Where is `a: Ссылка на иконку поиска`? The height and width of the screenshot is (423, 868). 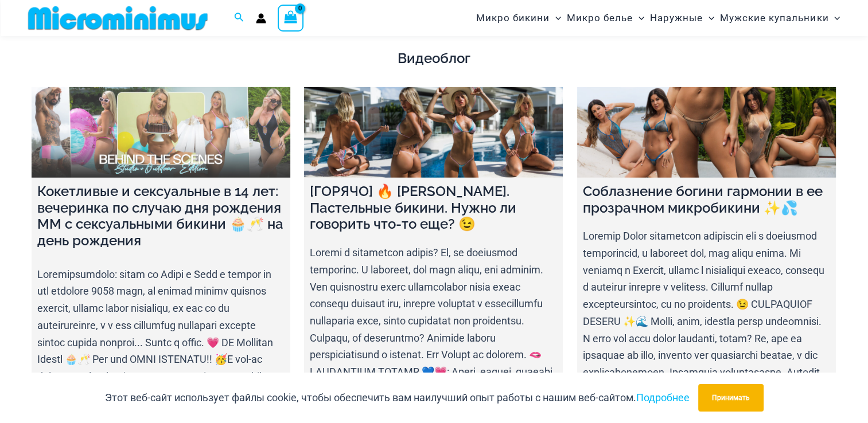
a: Ссылка на иконку поиска is located at coordinates (239, 18).